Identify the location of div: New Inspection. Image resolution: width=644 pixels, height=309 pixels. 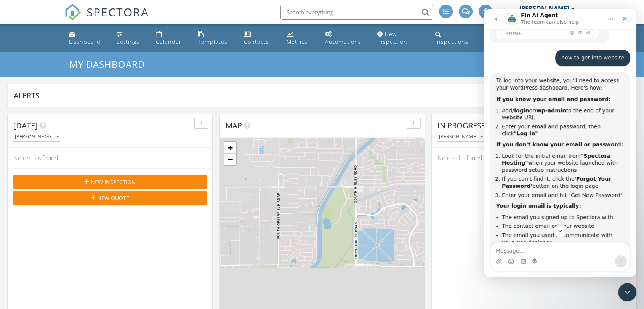
(392, 38).